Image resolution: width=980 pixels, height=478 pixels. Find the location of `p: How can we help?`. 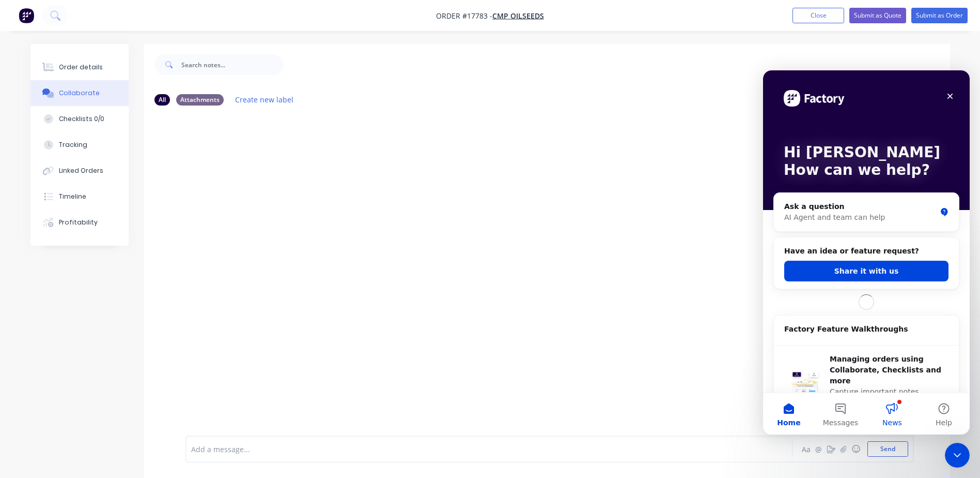

p: How can we help? is located at coordinates (104, 100).